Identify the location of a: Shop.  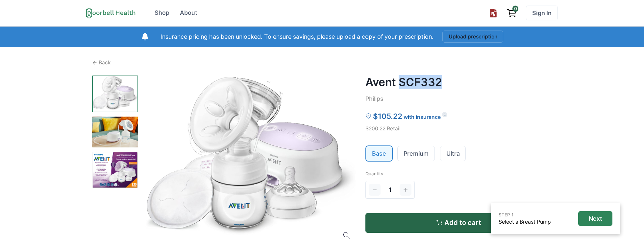
(162, 13).